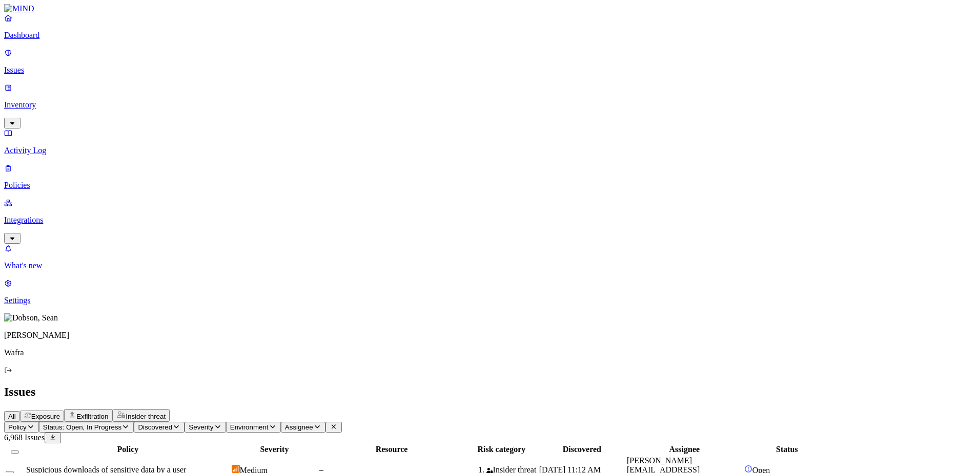 Image resolution: width=980 pixels, height=473 pixels. What do you see at coordinates (490, 105) in the screenshot?
I see `a: Inventory` at bounding box center [490, 105].